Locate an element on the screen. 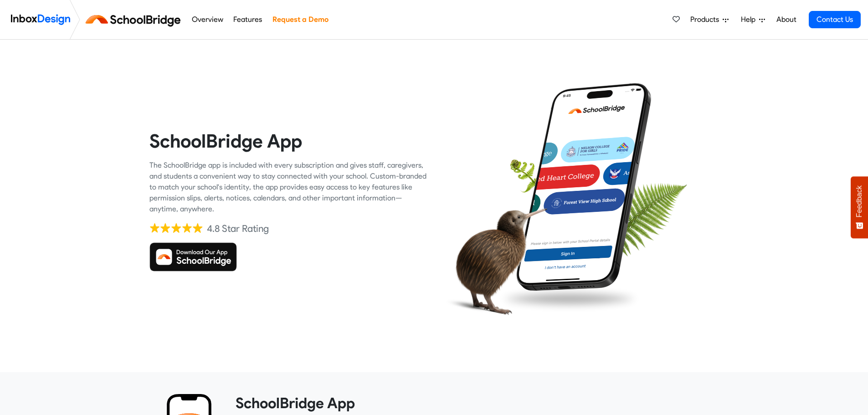 The height and width of the screenshot is (415, 868). img: kiwi_bird.png is located at coordinates (494, 259).